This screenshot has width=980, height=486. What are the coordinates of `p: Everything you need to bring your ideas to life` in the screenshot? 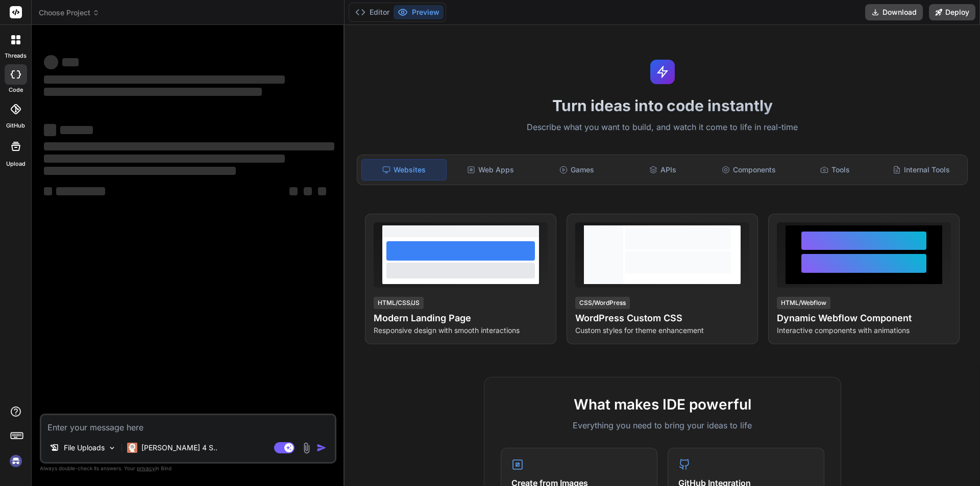 It's located at (662, 425).